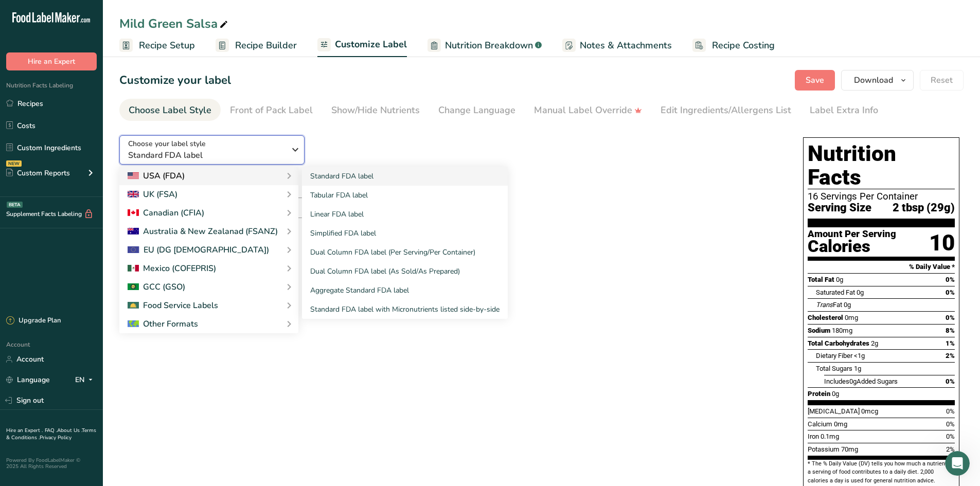  Describe the element at coordinates (152, 194) in the screenshot. I see `div: UK (FSA)` at that location.